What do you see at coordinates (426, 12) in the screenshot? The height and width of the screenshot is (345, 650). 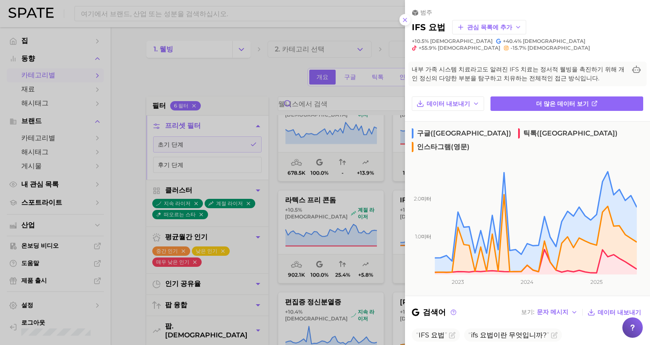 I see `span: 범주` at bounding box center [426, 12].